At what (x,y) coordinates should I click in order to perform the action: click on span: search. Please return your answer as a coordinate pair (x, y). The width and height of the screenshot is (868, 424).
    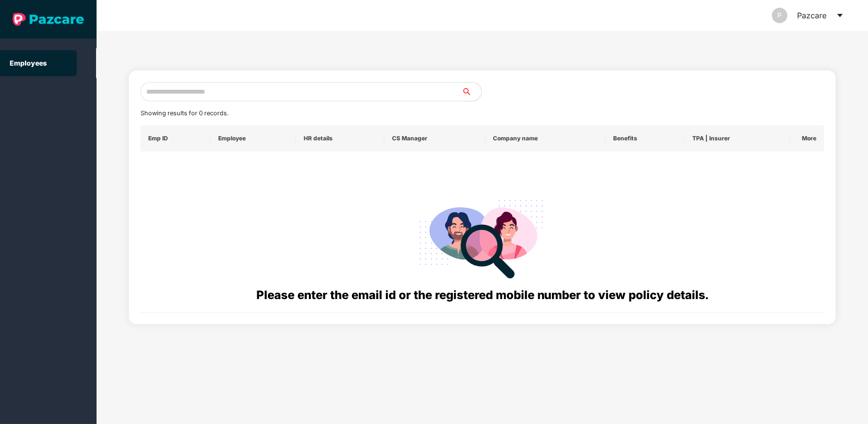
    Looking at the image, I should click on (471, 92).